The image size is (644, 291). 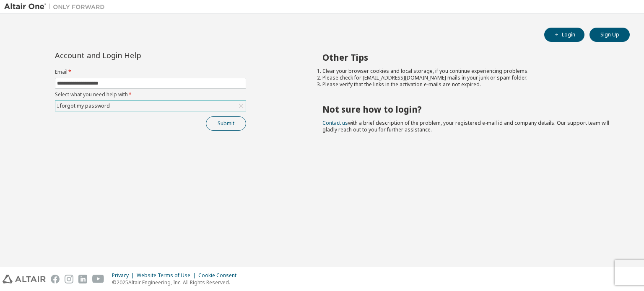 I want to click on img: youtube.svg, so click(x=98, y=279).